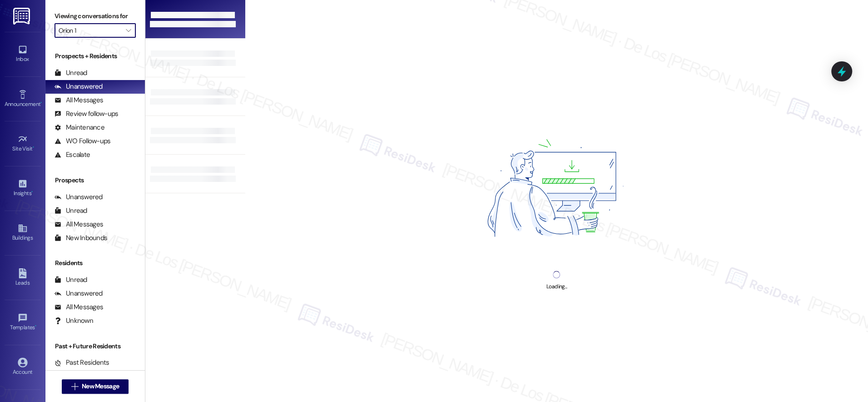 This screenshot has height=402, width=868. What do you see at coordinates (74, 320) in the screenshot?
I see `div: Unknown` at bounding box center [74, 320].